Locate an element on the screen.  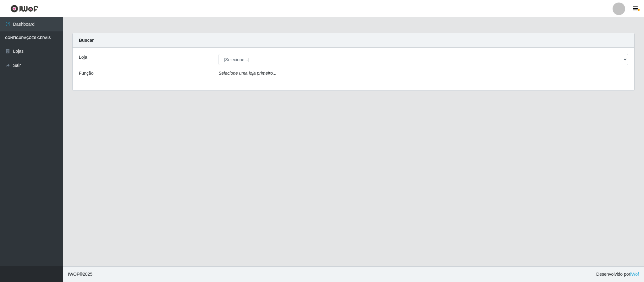
a: iWof is located at coordinates (634, 274).